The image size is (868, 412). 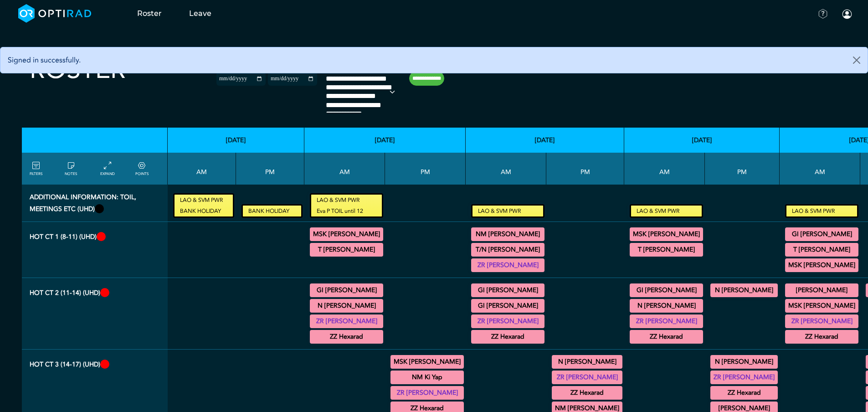 What do you see at coordinates (744, 377) in the screenshot?
I see `div: General CT 14:00 - 17:00` at bounding box center [744, 377].